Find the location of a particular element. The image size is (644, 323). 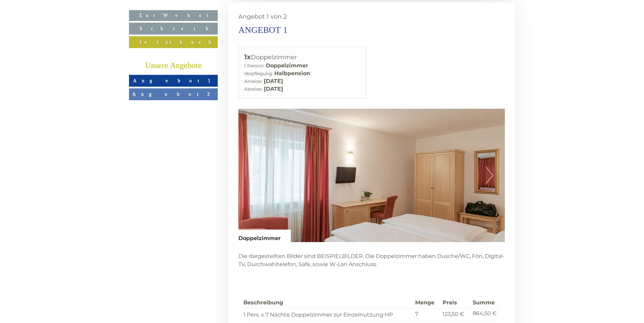

td: 864,50 € is located at coordinates (485, 315).